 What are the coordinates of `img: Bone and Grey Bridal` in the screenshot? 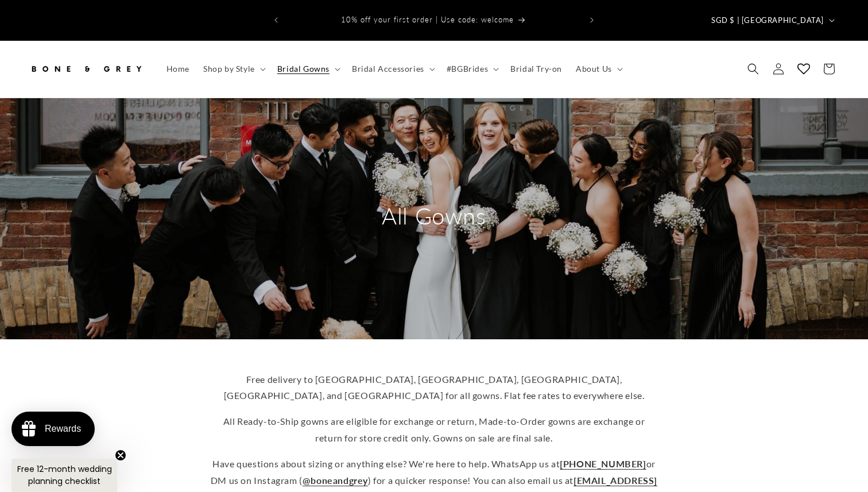 It's located at (86, 69).